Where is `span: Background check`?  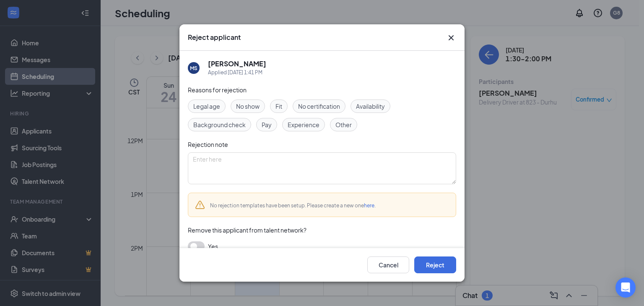 span: Background check is located at coordinates (219, 125).